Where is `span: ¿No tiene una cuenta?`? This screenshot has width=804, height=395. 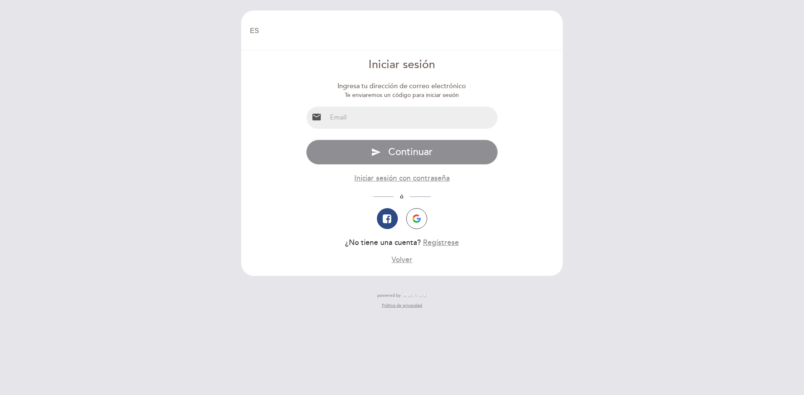
span: ¿No tiene una cuenta? is located at coordinates (383, 243).